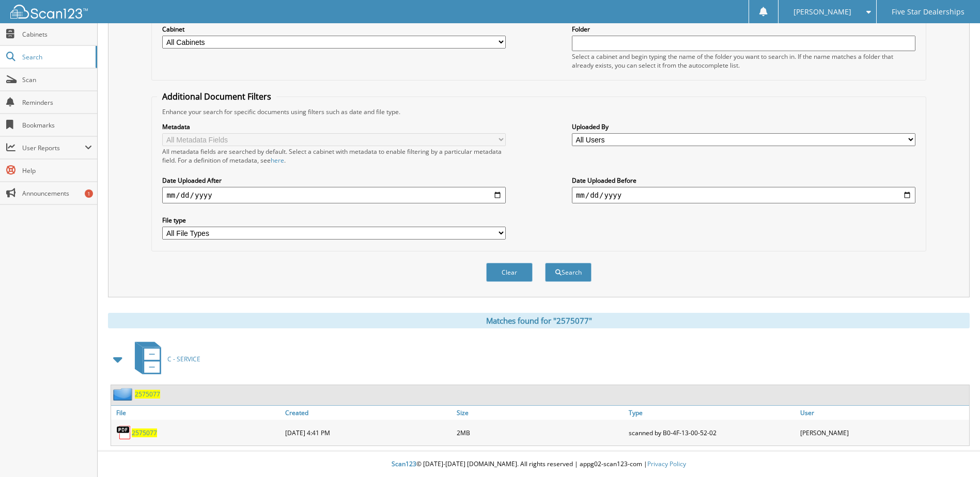  What do you see at coordinates (334, 180) in the screenshot?
I see `label: Date Uploaded After` at bounding box center [334, 180].